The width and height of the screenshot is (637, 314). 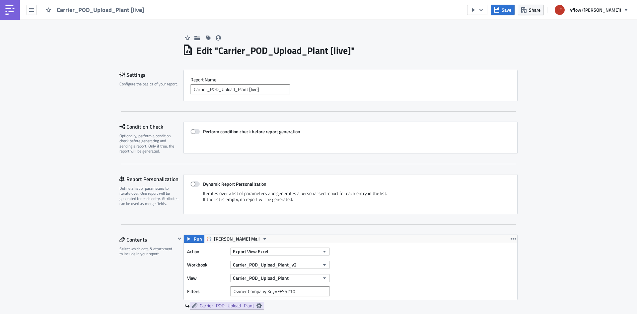 What do you see at coordinates (252, 131) in the screenshot?
I see `strong: Perform condition check before report generation` at bounding box center [252, 131].